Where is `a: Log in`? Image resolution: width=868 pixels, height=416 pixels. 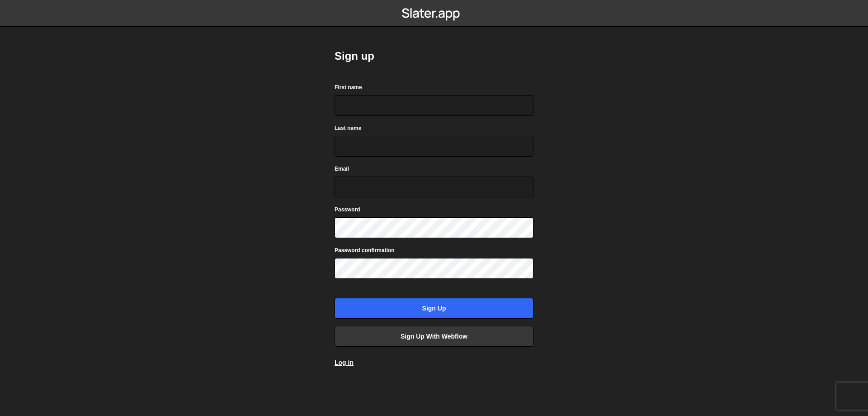
a: Log in is located at coordinates (344, 362).